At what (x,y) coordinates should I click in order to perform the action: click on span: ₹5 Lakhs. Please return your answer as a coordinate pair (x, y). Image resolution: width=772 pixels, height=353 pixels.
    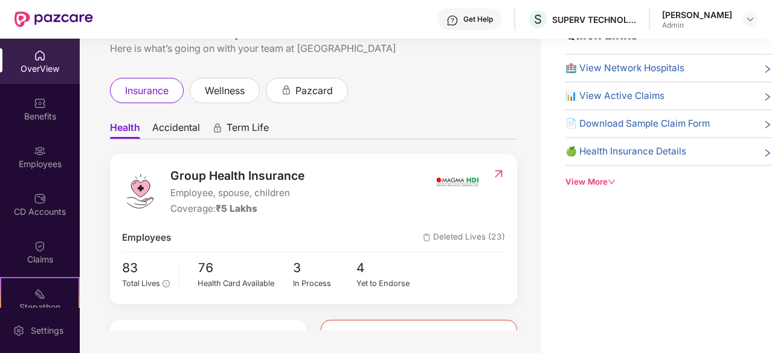
    Looking at the image, I should click on (236, 208).